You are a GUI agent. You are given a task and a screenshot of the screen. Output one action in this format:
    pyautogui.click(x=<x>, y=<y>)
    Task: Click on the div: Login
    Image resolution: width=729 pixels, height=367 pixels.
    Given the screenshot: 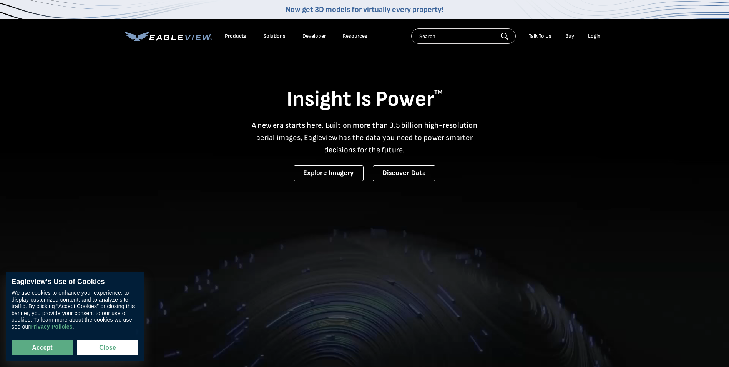 What is the action you would take?
    pyautogui.click(x=594, y=36)
    